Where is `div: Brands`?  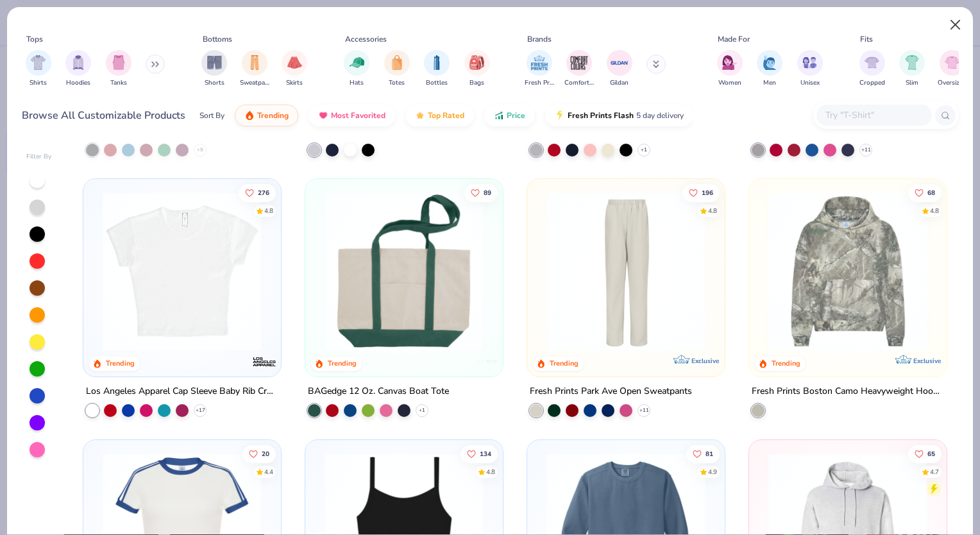
div: Brands is located at coordinates (539, 39).